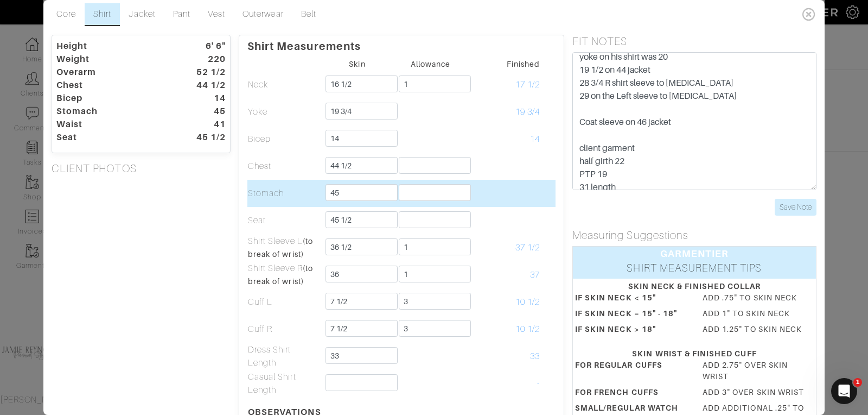  I want to click on td: Cuff R, so click(284, 329).